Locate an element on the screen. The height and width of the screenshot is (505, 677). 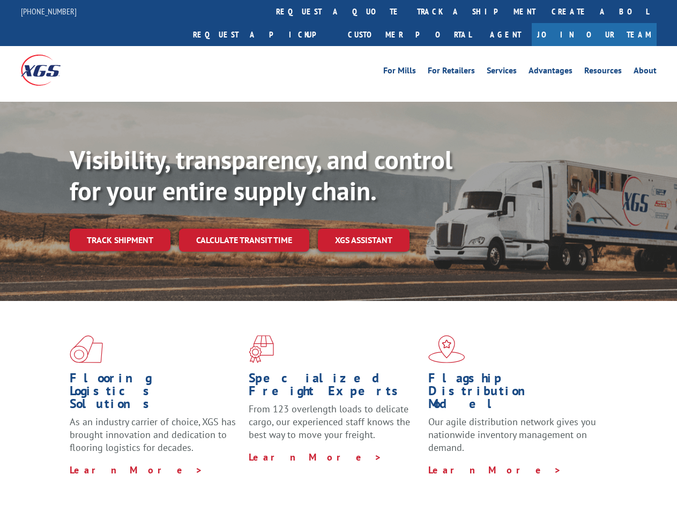
h1: Flooring Logistics Solutions is located at coordinates (155, 394).